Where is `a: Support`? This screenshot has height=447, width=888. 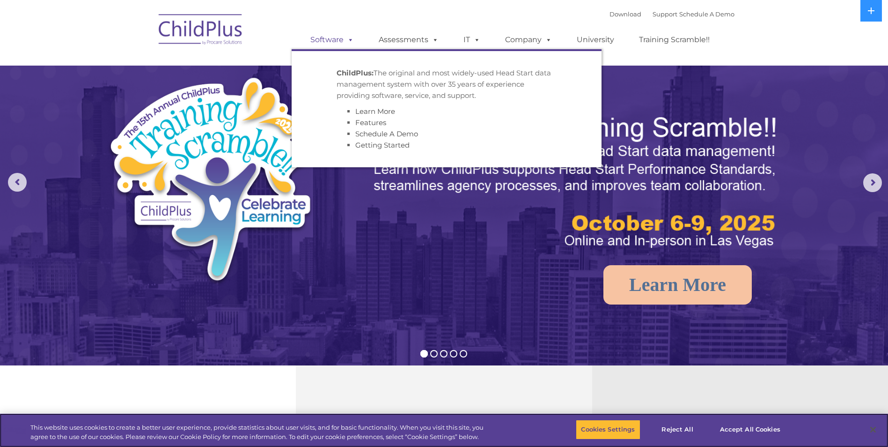
a: Support is located at coordinates (665, 14).